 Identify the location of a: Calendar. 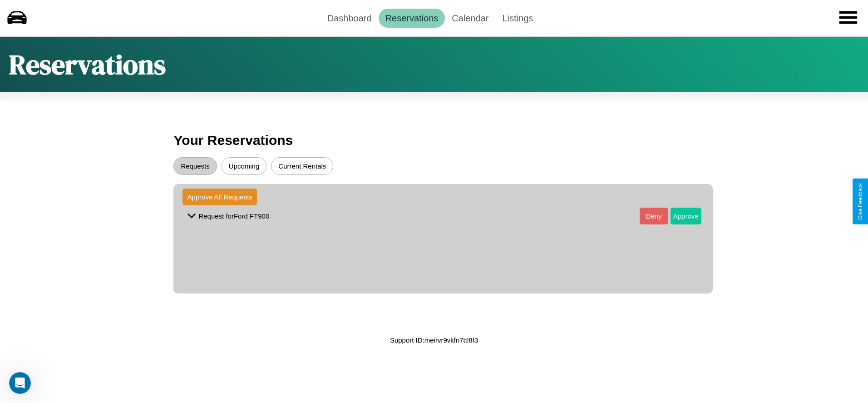
(469, 19).